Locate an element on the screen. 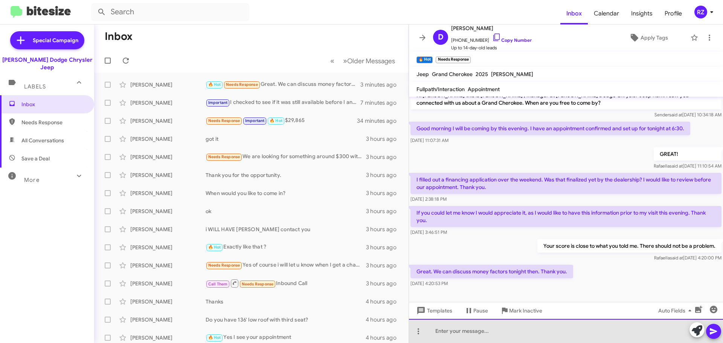 The width and height of the screenshot is (723, 343). small: 🔥 Hot is located at coordinates (424, 60).